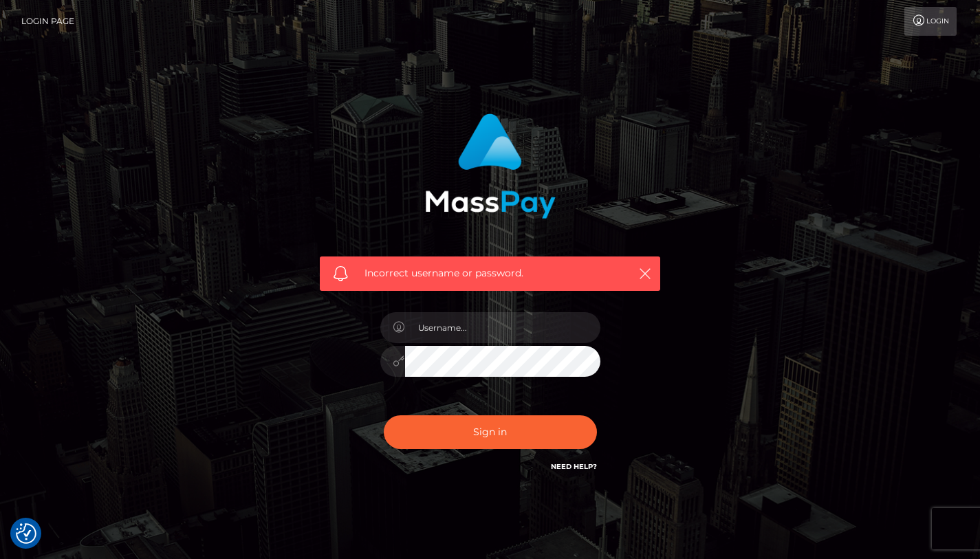 This screenshot has height=559, width=980. Describe the element at coordinates (503, 327) in the screenshot. I see `input: Username...` at that location.